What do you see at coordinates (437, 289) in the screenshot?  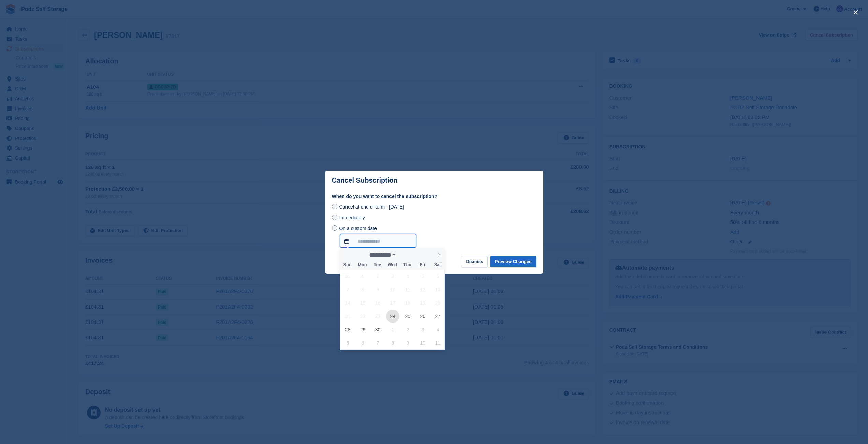 I see `span: September 13, 2025` at bounding box center [437, 289].